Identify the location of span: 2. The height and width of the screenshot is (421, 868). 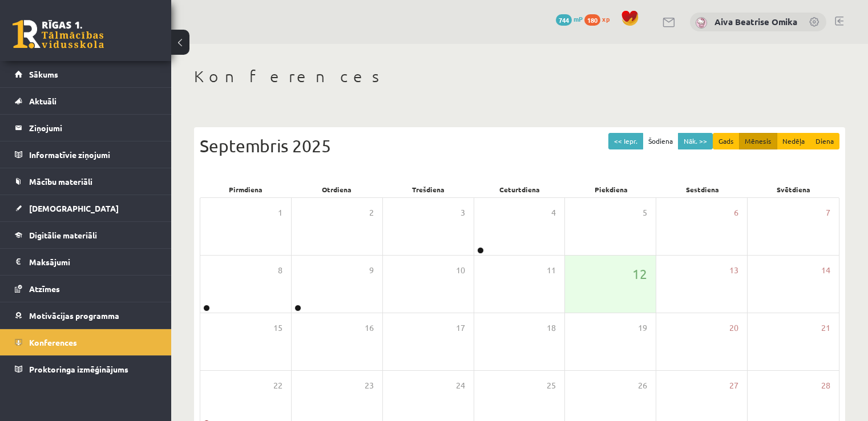
(371, 213).